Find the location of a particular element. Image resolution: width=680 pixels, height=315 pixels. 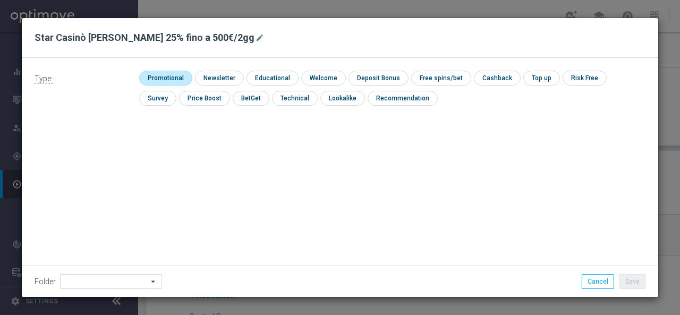

label: Folder is located at coordinates (45, 282).